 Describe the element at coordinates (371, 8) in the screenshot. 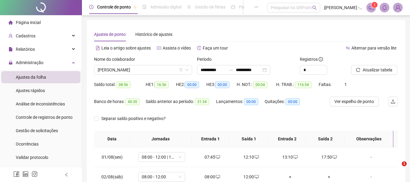

I see `span: notification` at that location.